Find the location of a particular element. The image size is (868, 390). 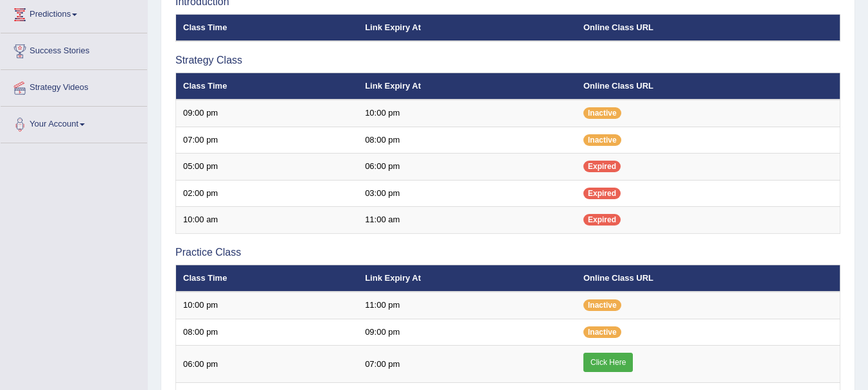

h3: Practice Class is located at coordinates (507, 252).